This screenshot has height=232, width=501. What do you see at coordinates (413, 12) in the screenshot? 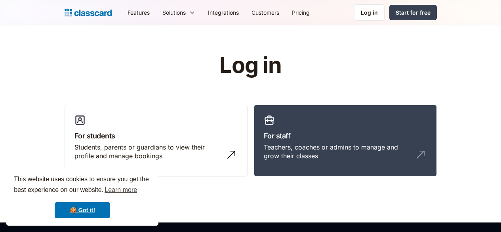
I see `div: Start for free` at bounding box center [413, 12].